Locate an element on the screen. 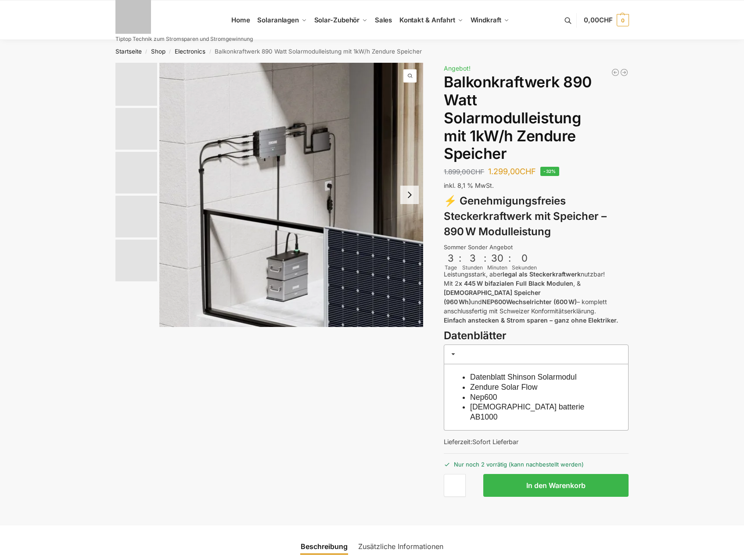 Image resolution: width=744 pixels, height=560 pixels. strong: legal als Steckerkraftwerk is located at coordinates (541, 274).